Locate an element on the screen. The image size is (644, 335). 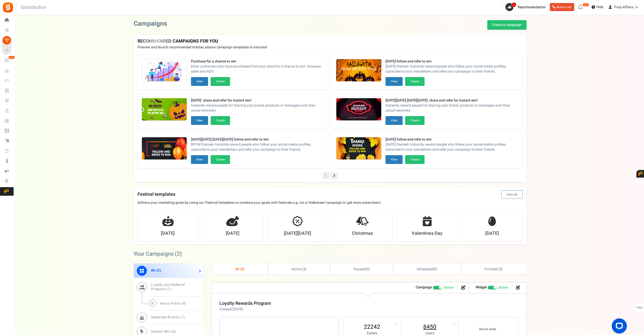
span: Recommendation is located at coordinates (532, 7).